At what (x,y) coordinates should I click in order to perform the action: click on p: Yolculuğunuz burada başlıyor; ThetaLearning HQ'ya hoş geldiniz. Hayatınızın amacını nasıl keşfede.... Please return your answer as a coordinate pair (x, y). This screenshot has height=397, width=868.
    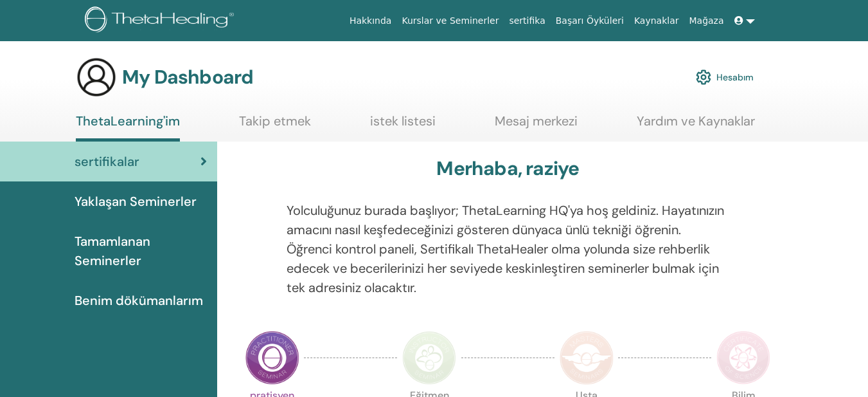
    Looking at the image, I should click on (508, 248).